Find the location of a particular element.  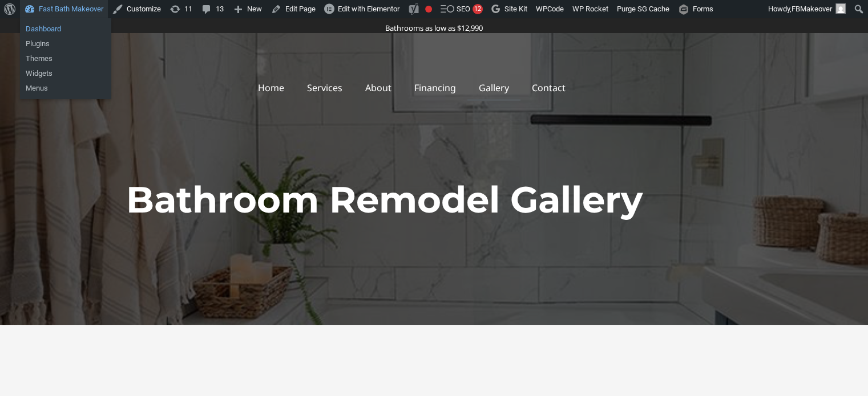

span: FBMakeover is located at coordinates (811, 9).